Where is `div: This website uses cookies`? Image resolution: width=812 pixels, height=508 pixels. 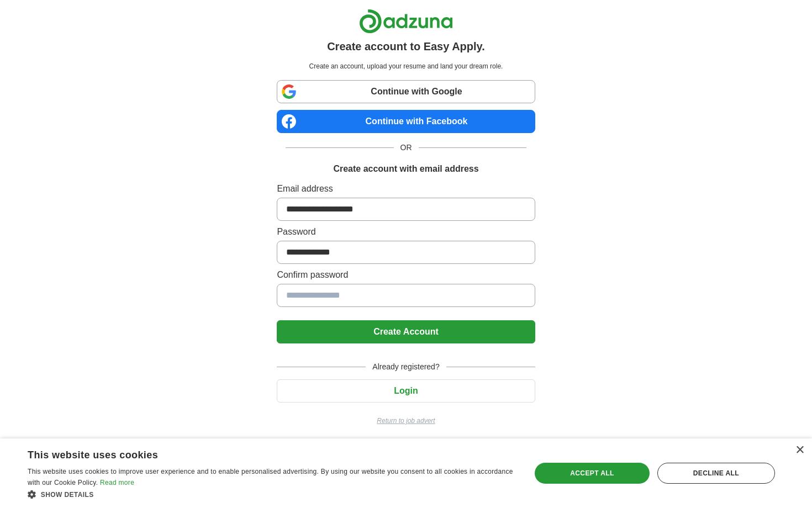 div: This website uses cookies is located at coordinates (258, 454).